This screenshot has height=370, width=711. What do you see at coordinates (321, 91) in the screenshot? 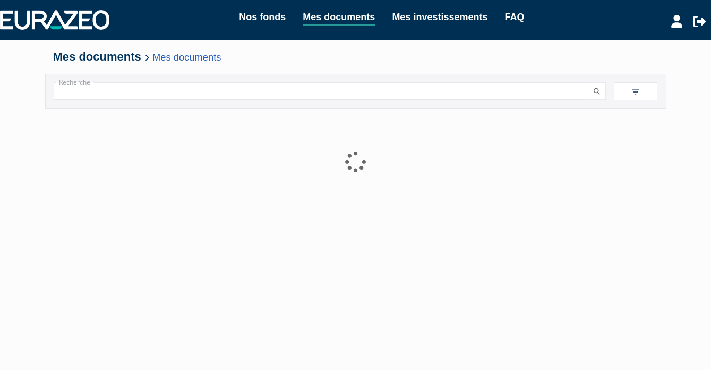
I see `input: Recherche` at bounding box center [321, 91].